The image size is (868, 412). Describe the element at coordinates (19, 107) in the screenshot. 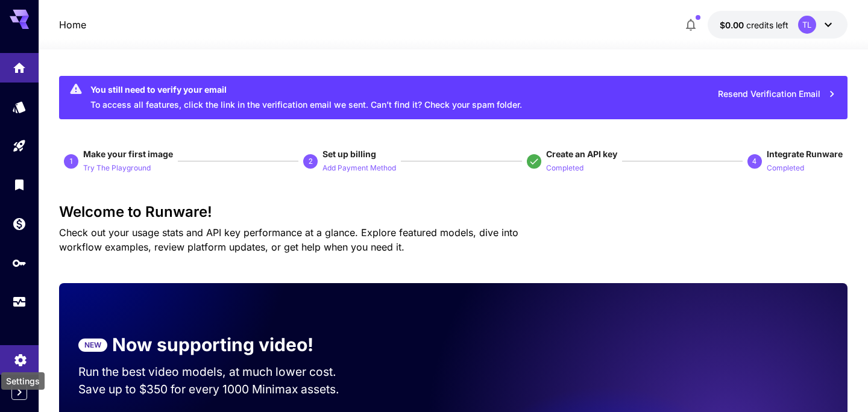

I see `div: Models` at that location.